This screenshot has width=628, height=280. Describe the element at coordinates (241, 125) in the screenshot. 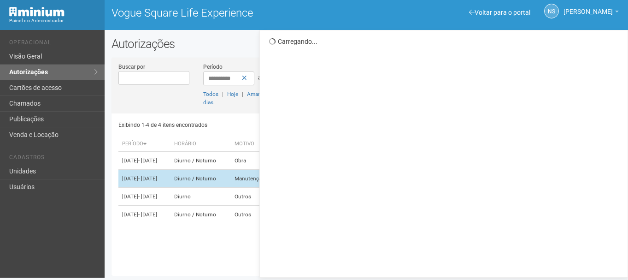

I see `div: Exibindo 1-4 de 4 itens encontrados` at that location.